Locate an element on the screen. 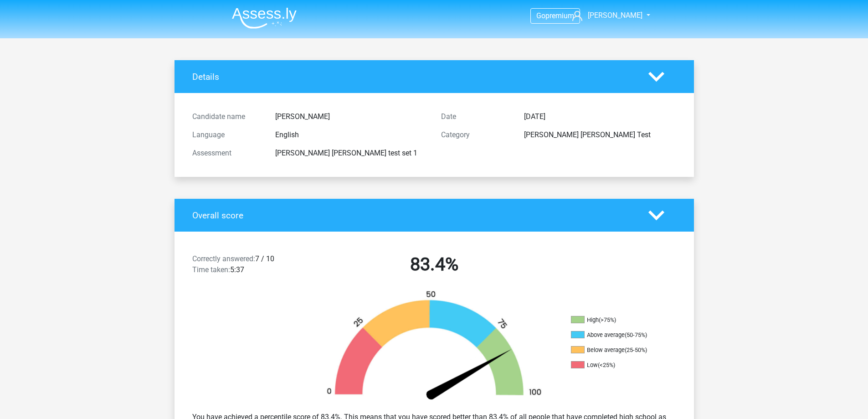 Image resolution: width=868 pixels, height=419 pixels. h4: Details is located at coordinates (413, 76).